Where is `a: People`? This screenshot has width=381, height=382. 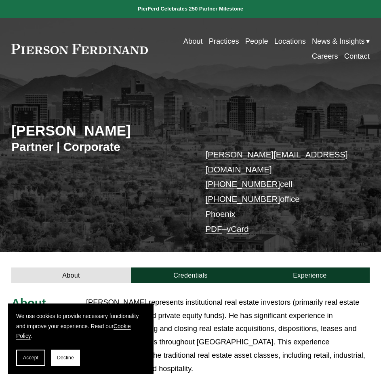 a: People is located at coordinates (257, 41).